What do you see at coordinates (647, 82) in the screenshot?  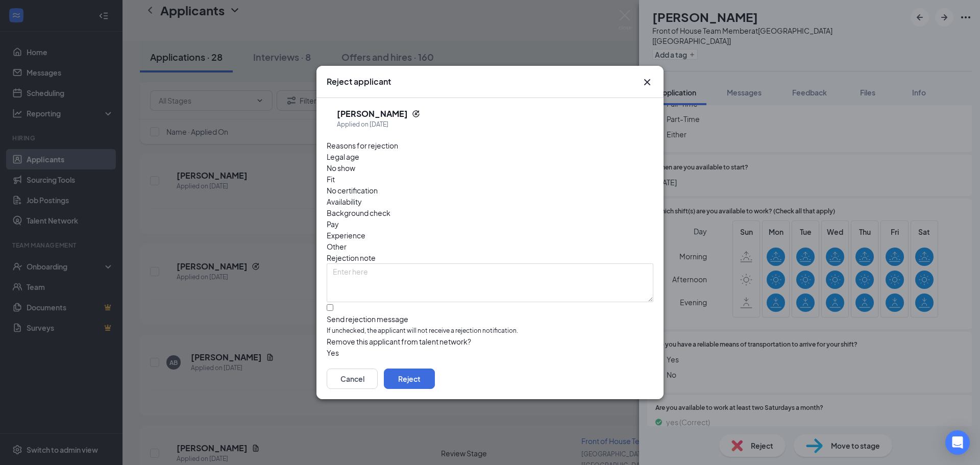 I see `svg: Cross` at bounding box center [647, 82].